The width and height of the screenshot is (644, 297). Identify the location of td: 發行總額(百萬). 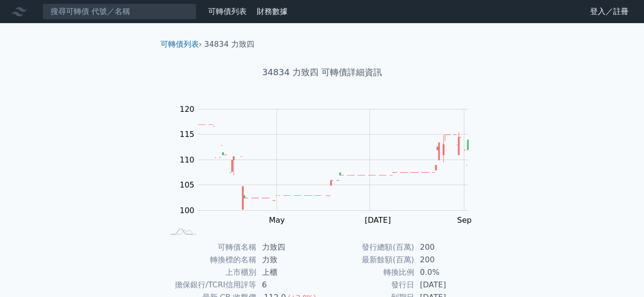
(368, 247).